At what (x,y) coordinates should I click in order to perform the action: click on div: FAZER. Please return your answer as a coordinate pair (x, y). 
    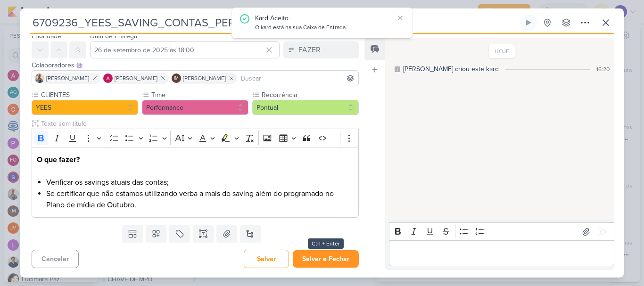
    Looking at the image, I should click on (309, 50).